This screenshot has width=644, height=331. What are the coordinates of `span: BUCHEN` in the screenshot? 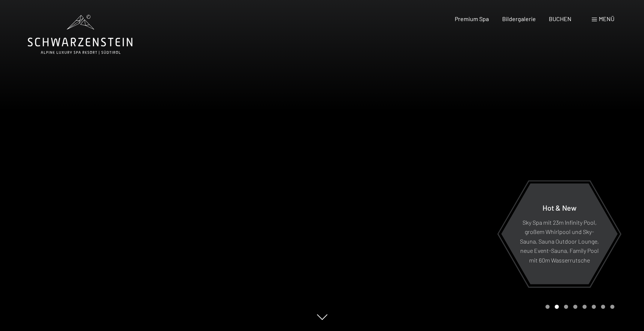 It's located at (560, 18).